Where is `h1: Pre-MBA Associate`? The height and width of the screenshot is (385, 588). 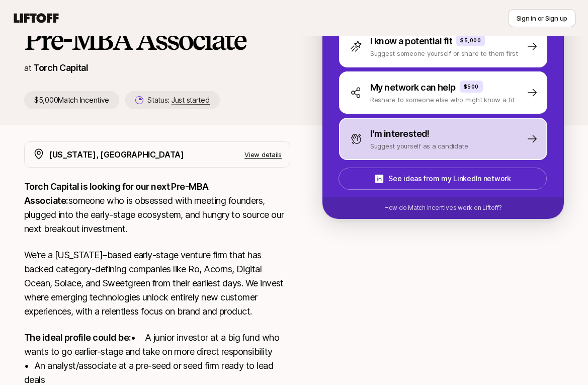
h1: Pre-MBA Associate is located at coordinates (157, 40).